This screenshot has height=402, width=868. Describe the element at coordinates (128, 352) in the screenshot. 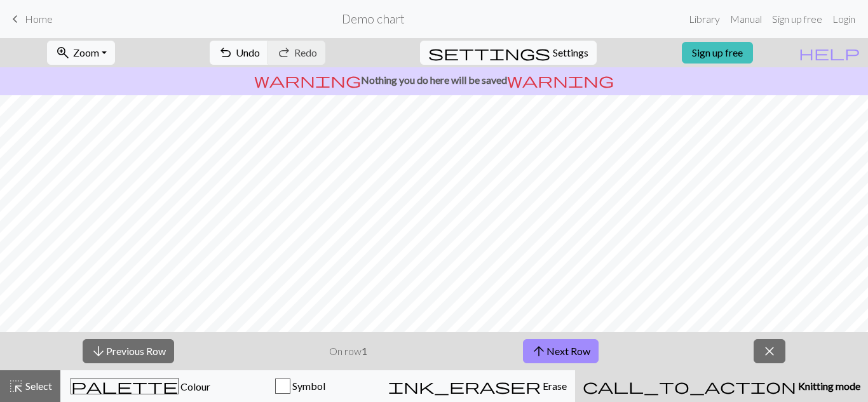

I see `button: Previous Row` at that location.